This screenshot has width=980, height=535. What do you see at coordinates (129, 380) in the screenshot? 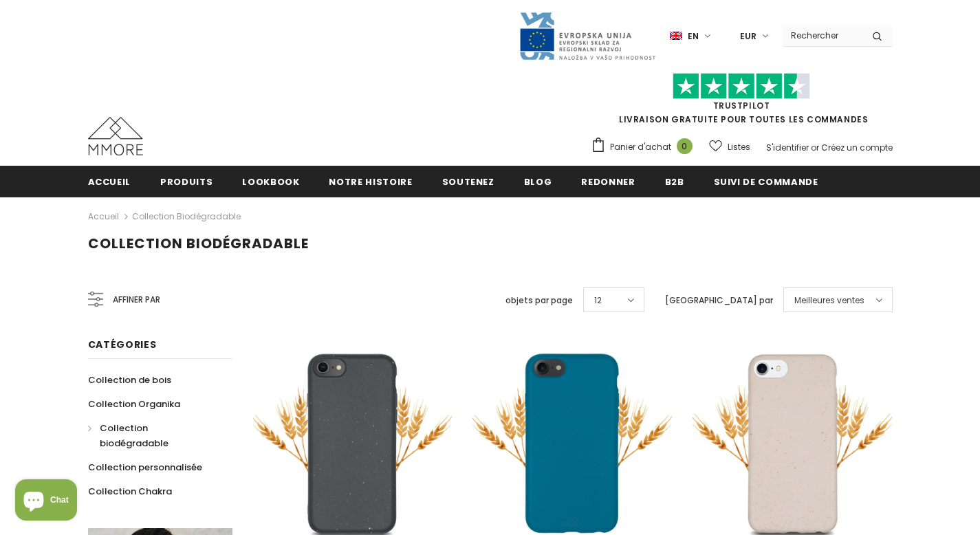
I see `span: Collection de bois` at bounding box center [129, 380].